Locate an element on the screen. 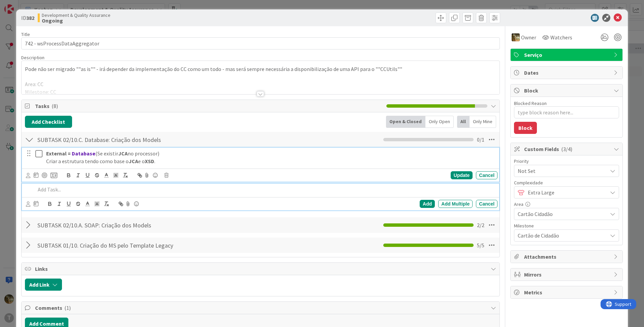 This screenshot has height=327, width=644. div: Milestone is located at coordinates (566, 226).